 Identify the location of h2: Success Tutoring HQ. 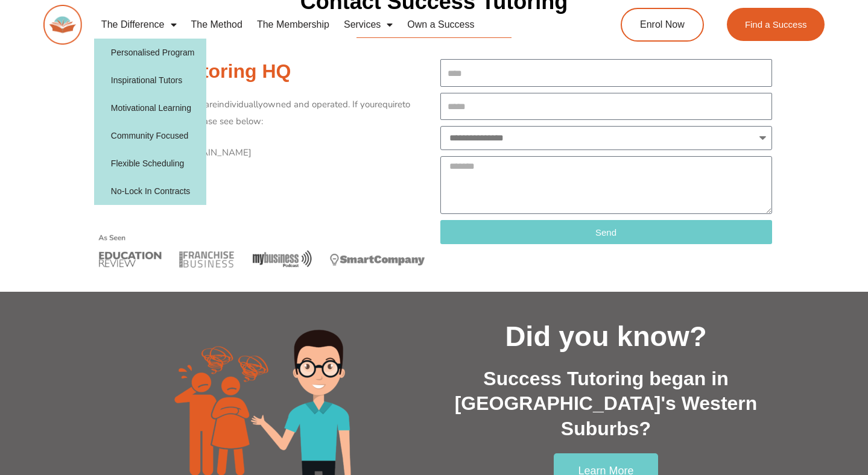
(262, 71).